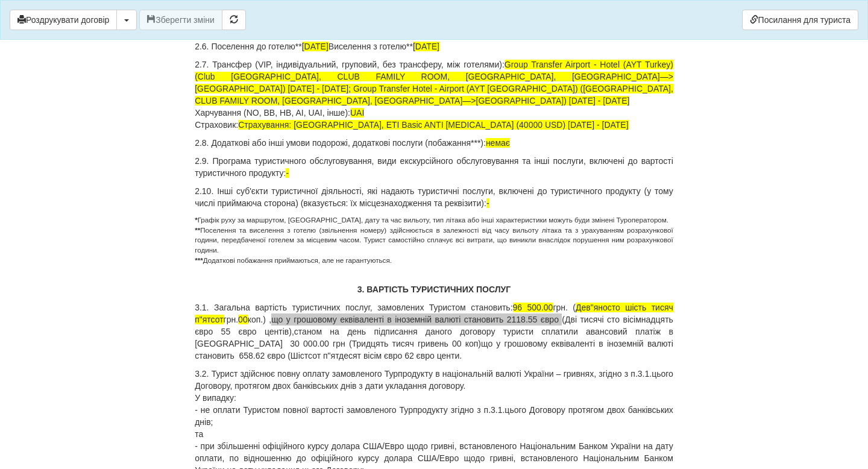  I want to click on span: 96 500.00, so click(533, 308).